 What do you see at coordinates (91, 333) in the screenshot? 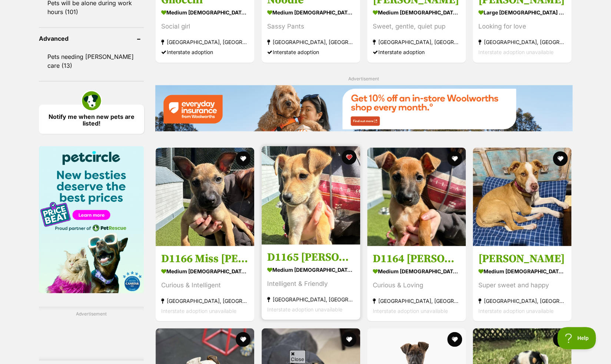
I see `div: Advertisement` at bounding box center [91, 333].